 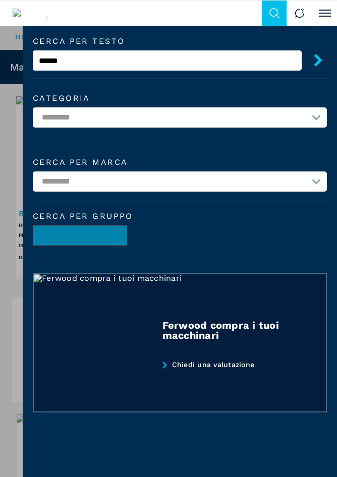 I want to click on img: Search, so click(x=274, y=13).